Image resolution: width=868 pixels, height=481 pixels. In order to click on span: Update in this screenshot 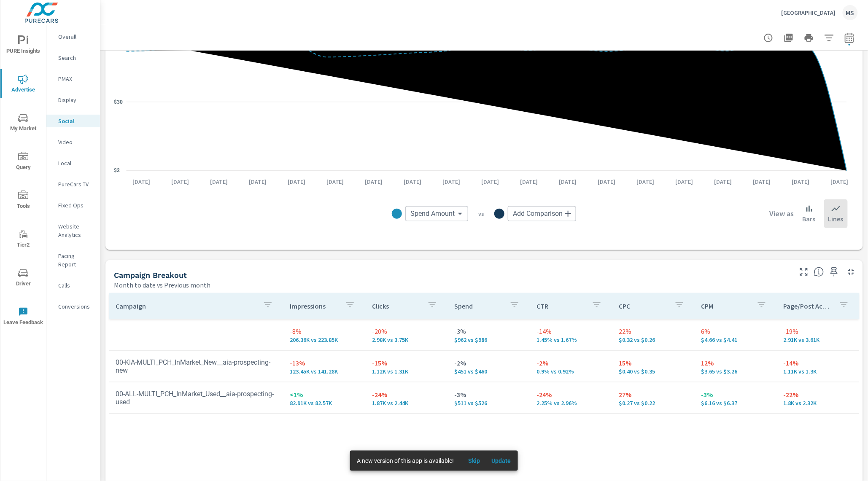, I will do `click(501, 461)`.